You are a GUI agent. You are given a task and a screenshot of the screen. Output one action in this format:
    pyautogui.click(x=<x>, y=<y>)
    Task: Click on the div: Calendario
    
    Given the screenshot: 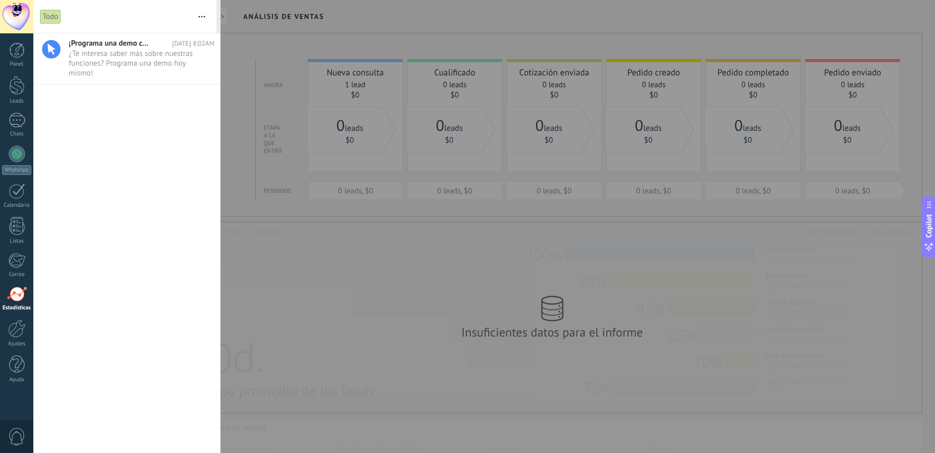 What is the action you would take?
    pyautogui.click(x=17, y=205)
    